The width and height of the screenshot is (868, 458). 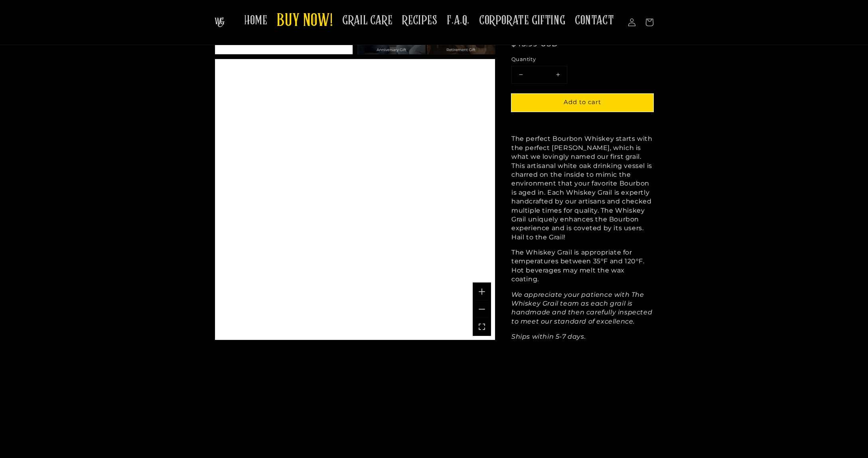 I want to click on button: Zoom In, so click(x=482, y=292).